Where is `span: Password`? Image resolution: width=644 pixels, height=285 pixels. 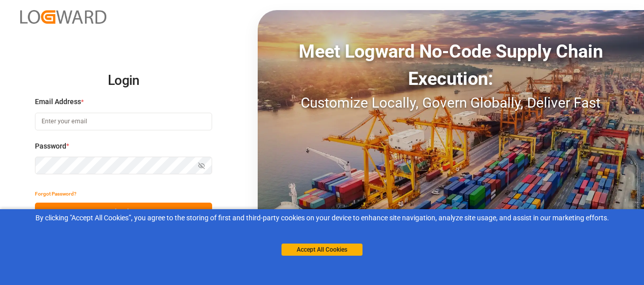 span: Password is located at coordinates (51, 146).